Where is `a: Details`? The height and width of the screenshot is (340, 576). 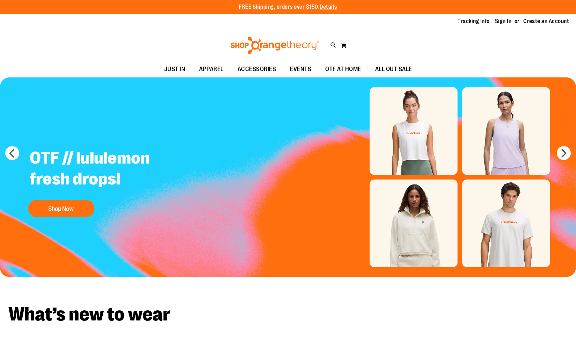
a: Details is located at coordinates (328, 7).